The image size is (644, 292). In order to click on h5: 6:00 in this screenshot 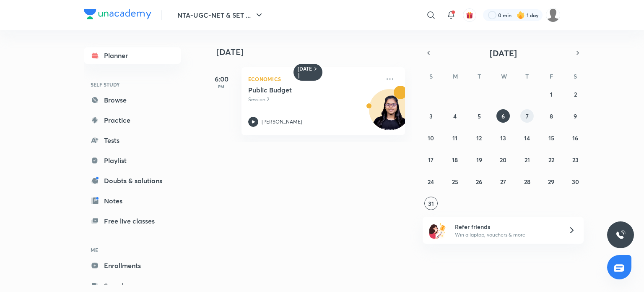, I will do `click(221, 79)`.